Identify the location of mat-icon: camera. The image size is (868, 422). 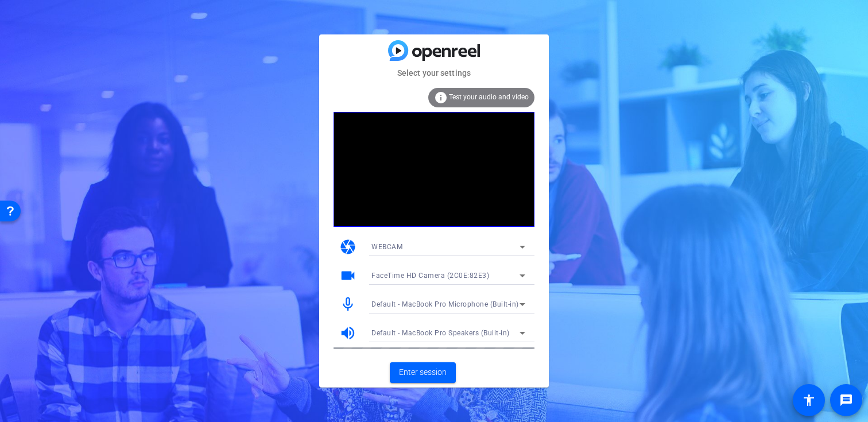
(348, 246).